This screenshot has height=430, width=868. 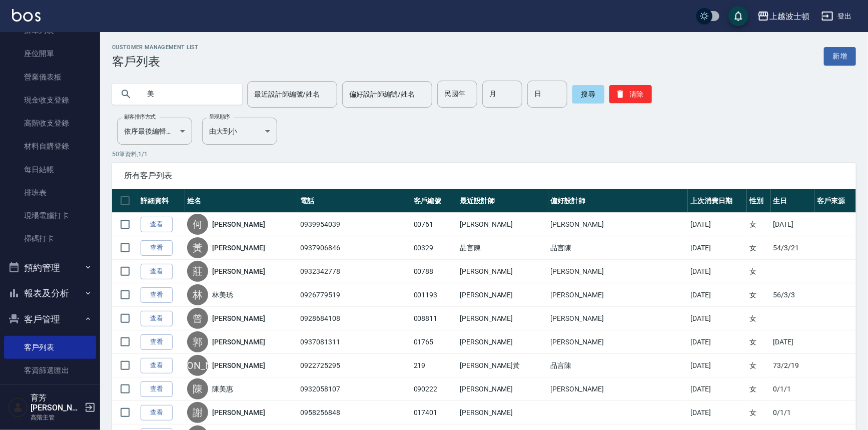 I want to click on a: 客戶列表, so click(x=50, y=348).